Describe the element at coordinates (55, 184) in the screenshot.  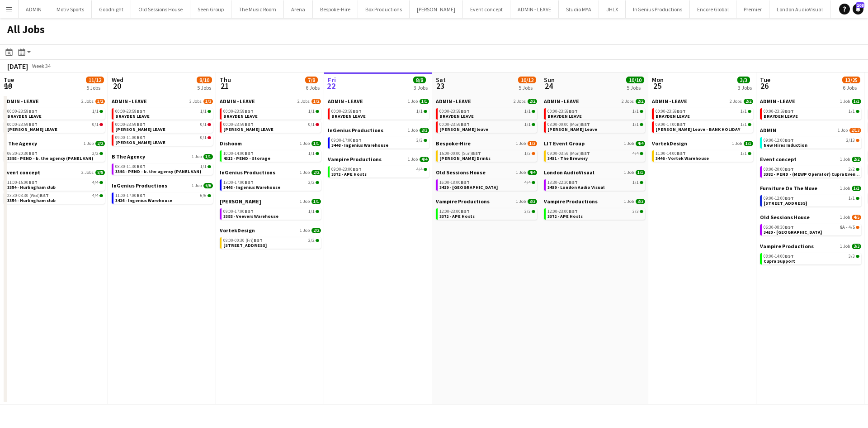
I see `a: 11:00-15:00BST4/43354 - Hurlingham club` at that location.